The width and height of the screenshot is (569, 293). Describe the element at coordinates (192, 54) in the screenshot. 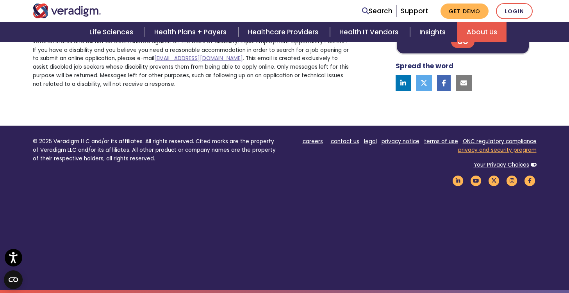

I see `p: Veradigm is an Affirmative Action and Equal Opportunity Employer. All qualified applicants will r...` at that location.